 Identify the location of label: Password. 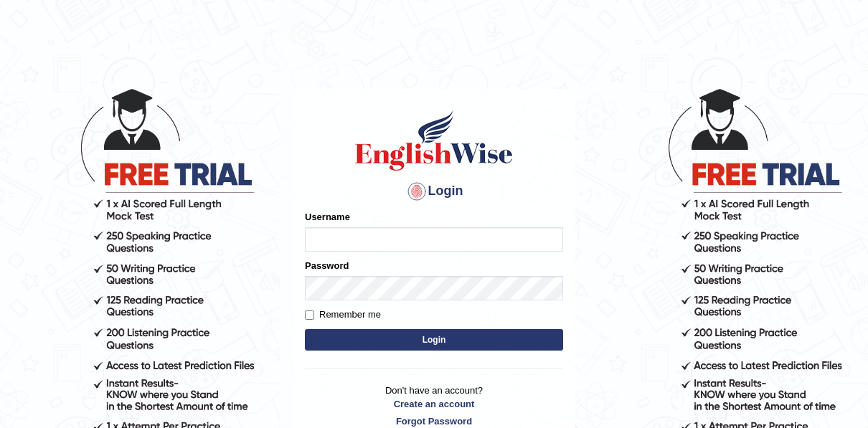
(326, 265).